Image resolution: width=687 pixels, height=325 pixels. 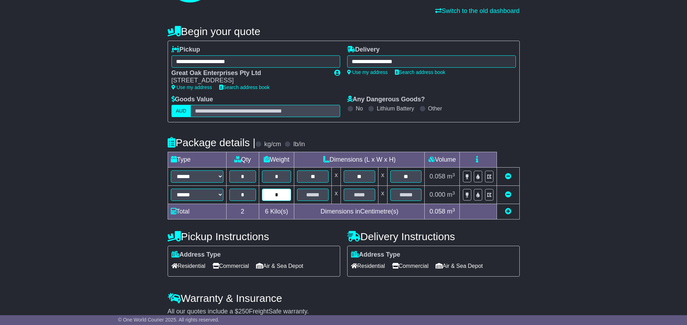 I want to click on h4: Pickup Instructions, so click(x=254, y=236).